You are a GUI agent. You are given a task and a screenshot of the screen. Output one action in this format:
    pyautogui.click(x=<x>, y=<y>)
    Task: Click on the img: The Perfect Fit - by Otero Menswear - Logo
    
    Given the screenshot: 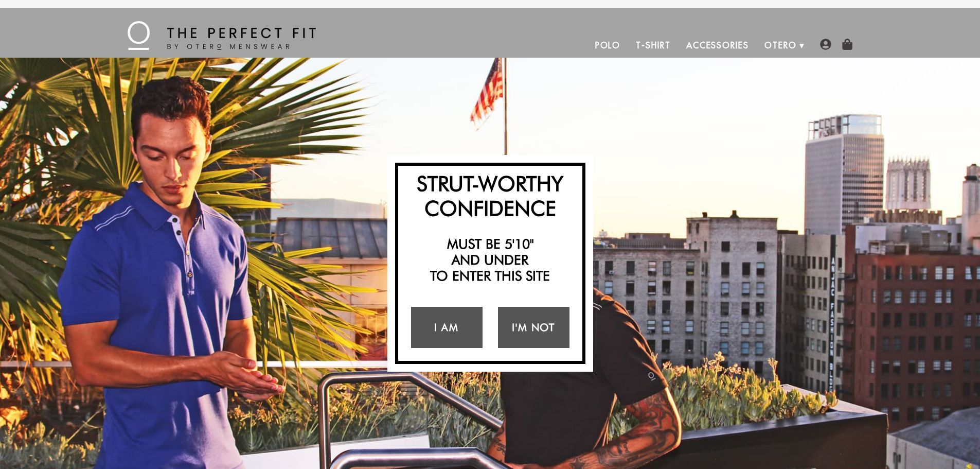 What is the action you would take?
    pyautogui.click(x=222, y=36)
    